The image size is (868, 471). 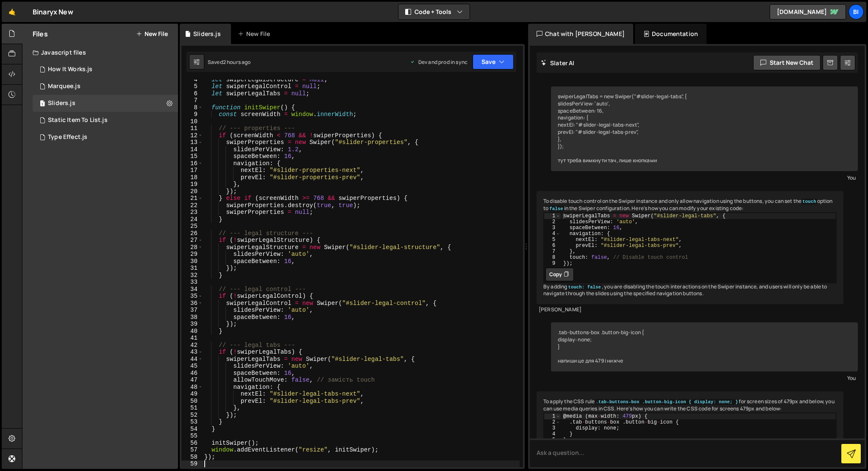 What do you see at coordinates (192, 443) in the screenshot?
I see `div: 56` at bounding box center [192, 443].